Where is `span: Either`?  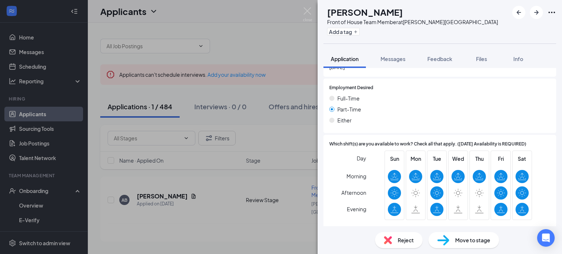
span: Either is located at coordinates (344, 120).